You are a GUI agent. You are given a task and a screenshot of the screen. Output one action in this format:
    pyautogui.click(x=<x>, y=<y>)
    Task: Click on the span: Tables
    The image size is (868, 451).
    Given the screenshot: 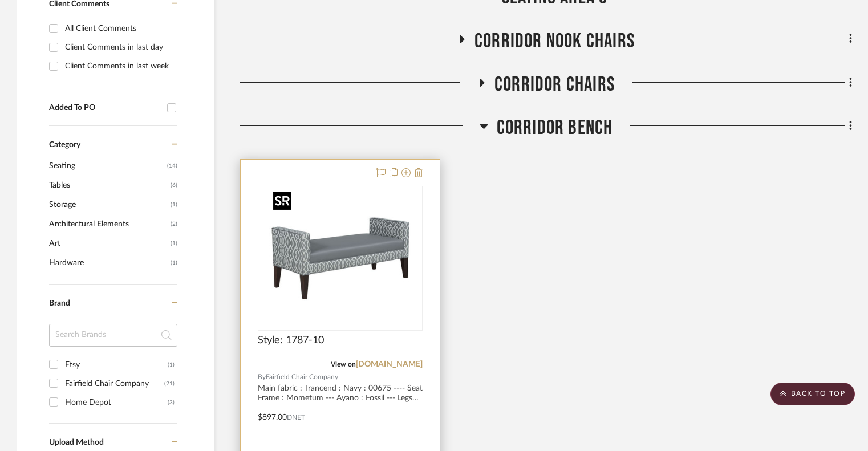 What is the action you would take?
    pyautogui.click(x=109, y=185)
    